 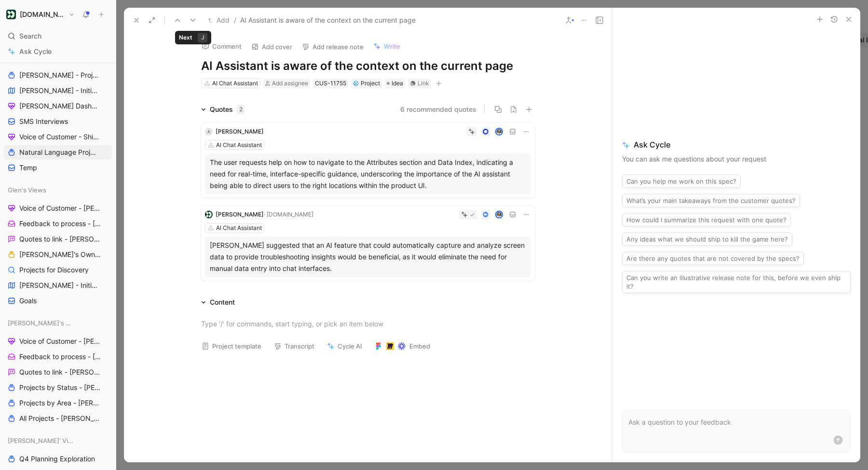 I want to click on span: Natural Language Projects, so click(x=59, y=152).